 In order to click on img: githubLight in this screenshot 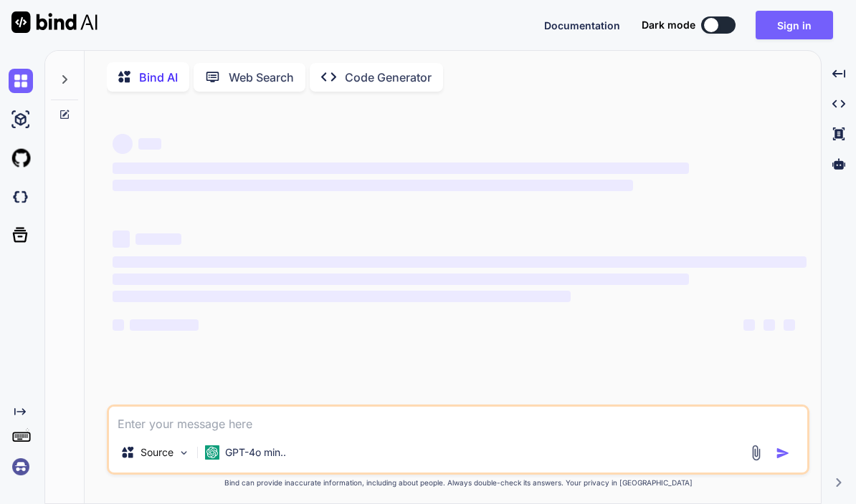, I will do `click(21, 158)`.